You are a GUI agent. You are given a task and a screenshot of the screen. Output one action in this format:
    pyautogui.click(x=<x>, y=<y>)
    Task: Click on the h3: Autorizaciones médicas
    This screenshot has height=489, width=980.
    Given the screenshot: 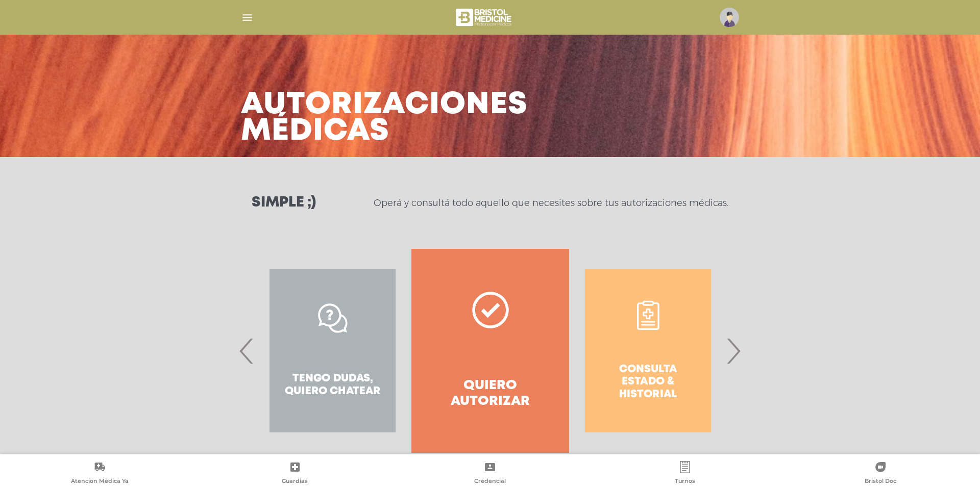 What is the action you would take?
    pyautogui.click(x=385, y=118)
    